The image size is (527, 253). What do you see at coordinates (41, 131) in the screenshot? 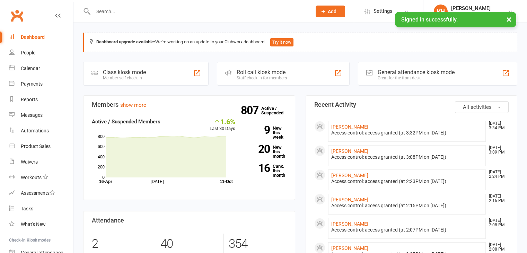
I see `a: Automations` at bounding box center [41, 131].